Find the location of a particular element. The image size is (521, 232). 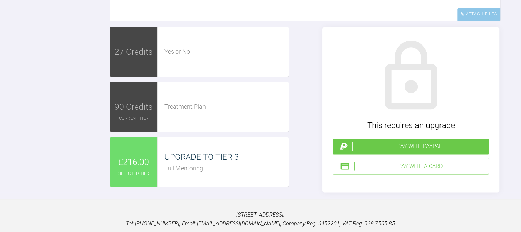

span: 27 Credits is located at coordinates (133, 52).